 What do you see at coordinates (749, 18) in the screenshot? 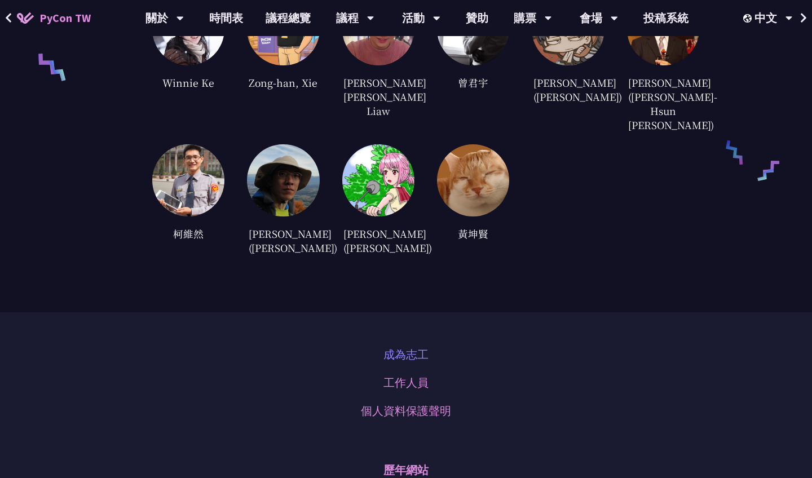
I see `img: Locale Icon` at bounding box center [749, 18].